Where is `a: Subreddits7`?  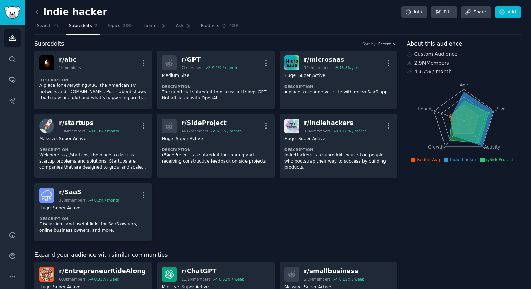 a: Subreddits7 is located at coordinates (83, 27).